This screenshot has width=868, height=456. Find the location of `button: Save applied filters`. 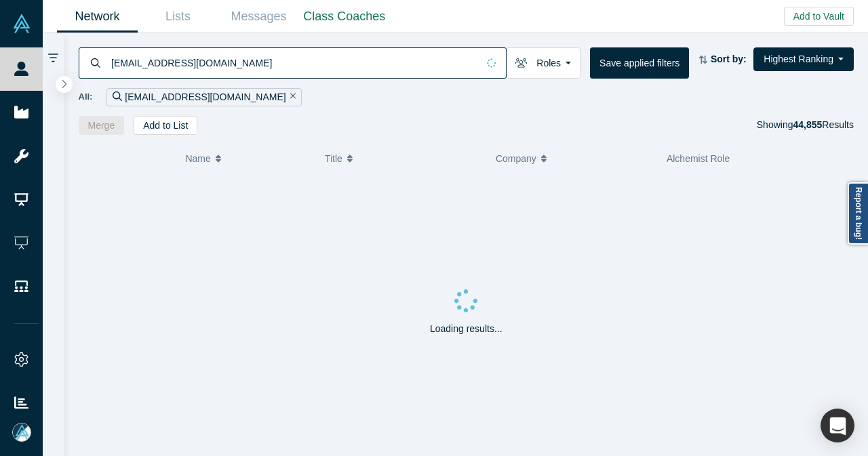

button: Save applied filters is located at coordinates (640, 63).